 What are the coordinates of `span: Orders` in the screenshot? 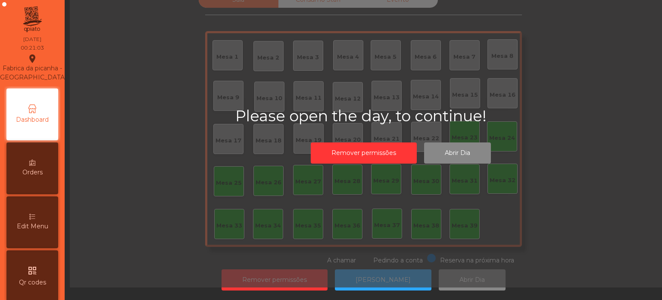 It's located at (32, 172).